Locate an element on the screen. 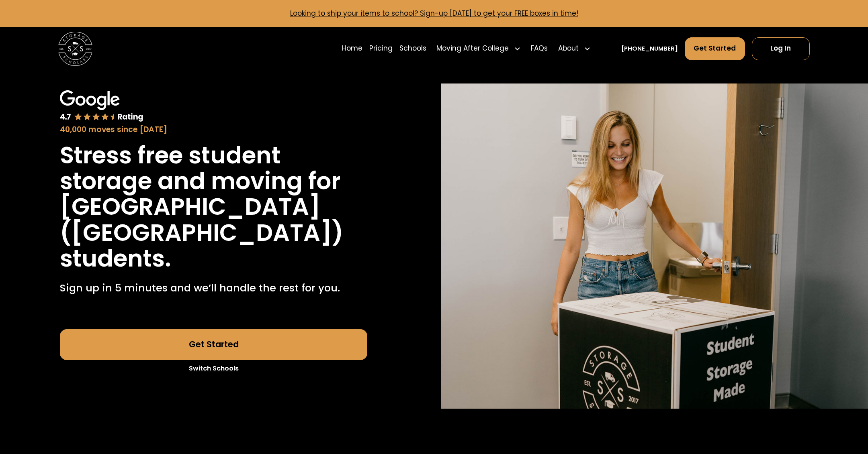 The height and width of the screenshot is (454, 868). a: Switch Schools is located at coordinates (213, 369).